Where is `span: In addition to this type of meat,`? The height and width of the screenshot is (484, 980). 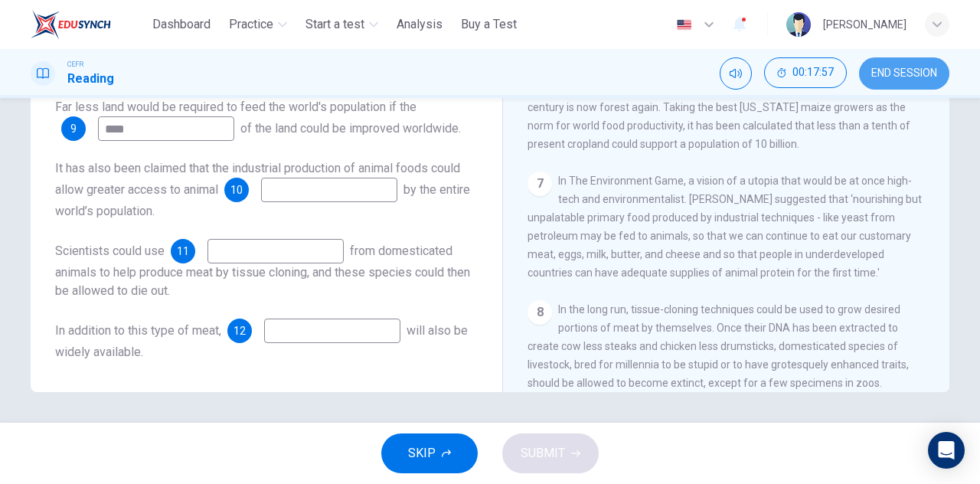 span: In addition to this type of meat, is located at coordinates (138, 330).